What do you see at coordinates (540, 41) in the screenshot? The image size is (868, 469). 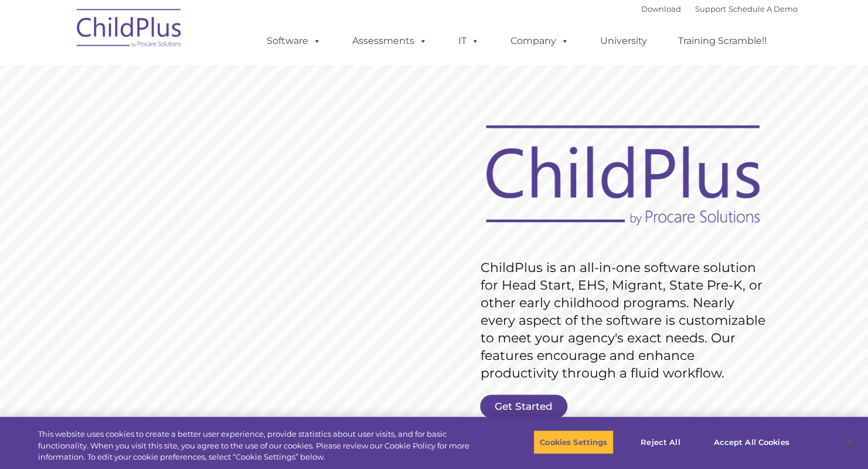 I see `a: Company` at bounding box center [540, 41].